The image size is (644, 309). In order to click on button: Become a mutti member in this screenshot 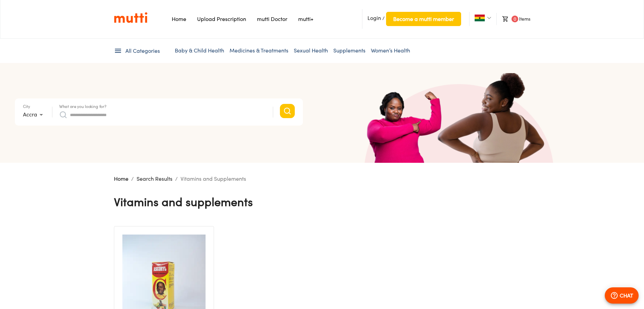, I will do `click(424, 19)`.